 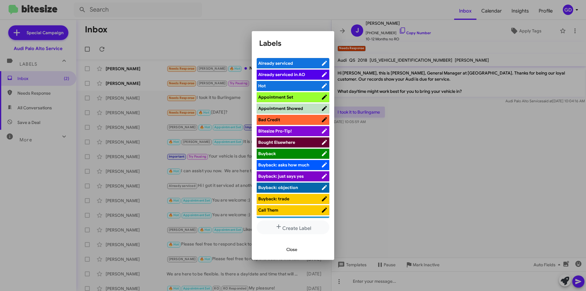 What do you see at coordinates (293, 227) in the screenshot?
I see `button: Create Label` at bounding box center [293, 227].